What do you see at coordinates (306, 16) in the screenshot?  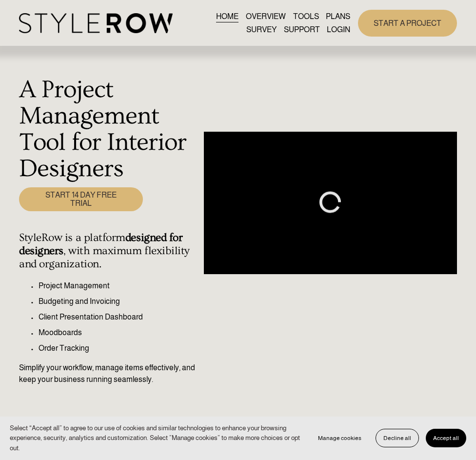 I see `a: TOOLS` at bounding box center [306, 16].